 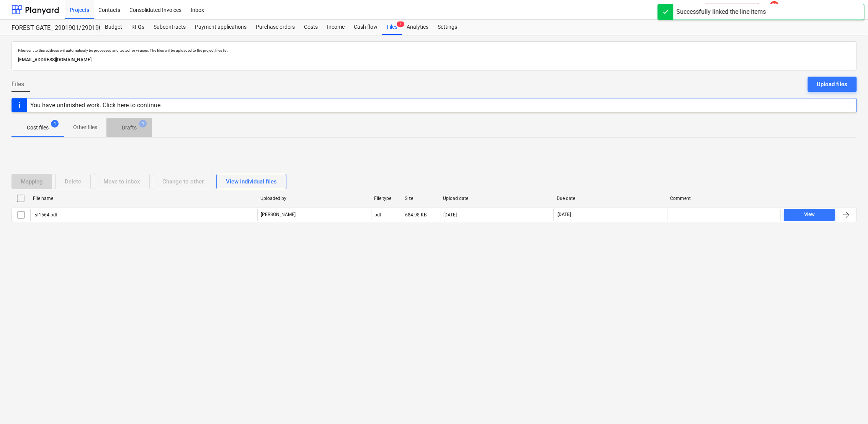 What do you see at coordinates (113, 27) in the screenshot?
I see `div: Budget` at bounding box center [113, 27].